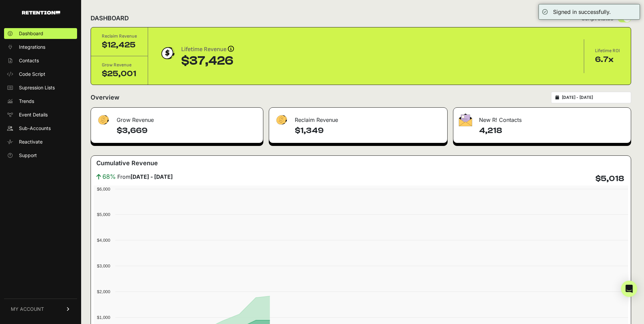 This screenshot has height=324, width=644. Describe the element at coordinates (40, 74) in the screenshot. I see `a: Code Script` at that location.